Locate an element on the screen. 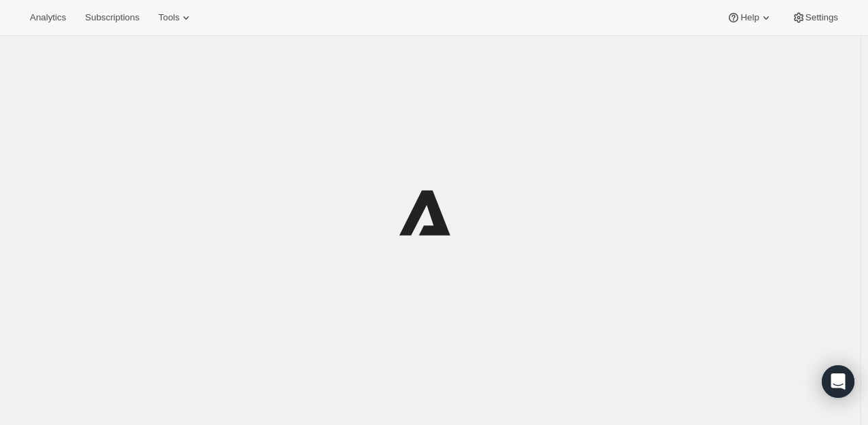  span: Tools is located at coordinates (168, 17).